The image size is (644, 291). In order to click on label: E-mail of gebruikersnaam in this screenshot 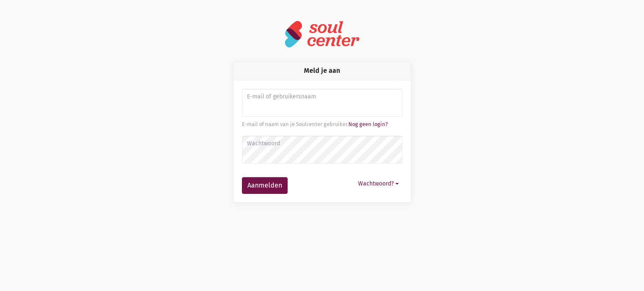, I will do `click(321, 97)`.